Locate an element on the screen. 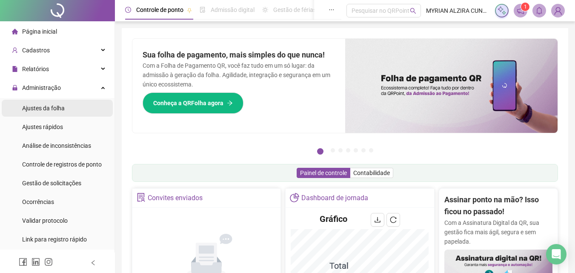  span: sun is located at coordinates (265, 10).